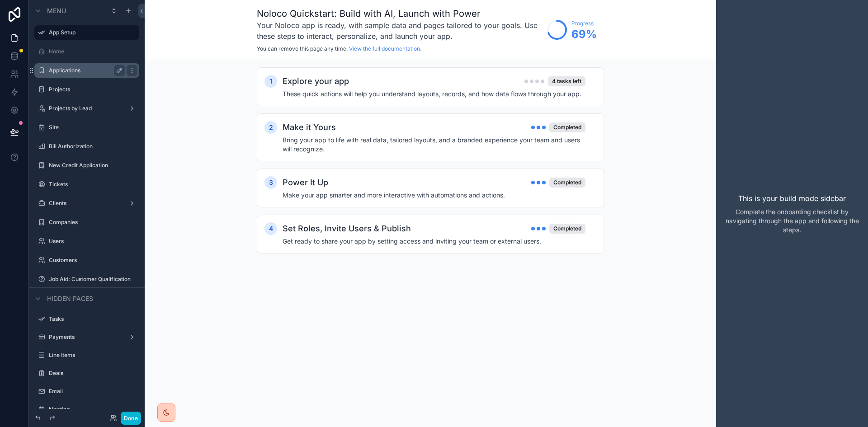  What do you see at coordinates (93, 355) in the screenshot?
I see `label: Line Items` at bounding box center [93, 355].